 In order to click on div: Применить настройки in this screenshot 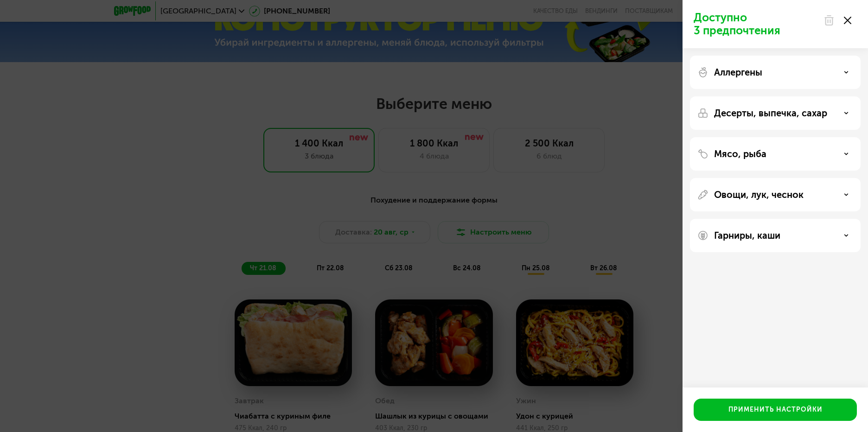, I will do `click(775, 410)`.